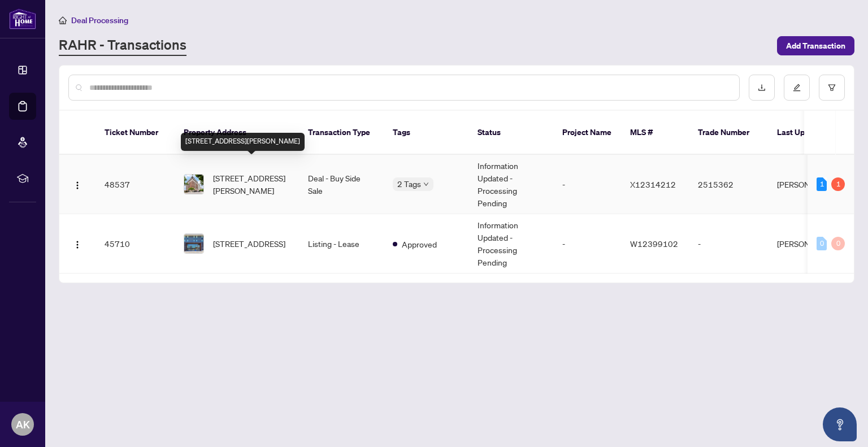  What do you see at coordinates (587, 133) in the screenshot?
I see `th: Project Name` at bounding box center [587, 133].